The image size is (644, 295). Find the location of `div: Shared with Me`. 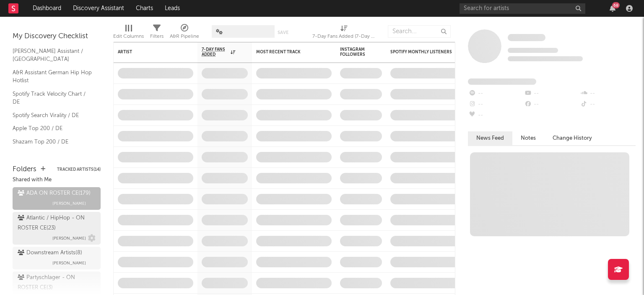

div: Shared with Me is located at coordinates (57, 180).